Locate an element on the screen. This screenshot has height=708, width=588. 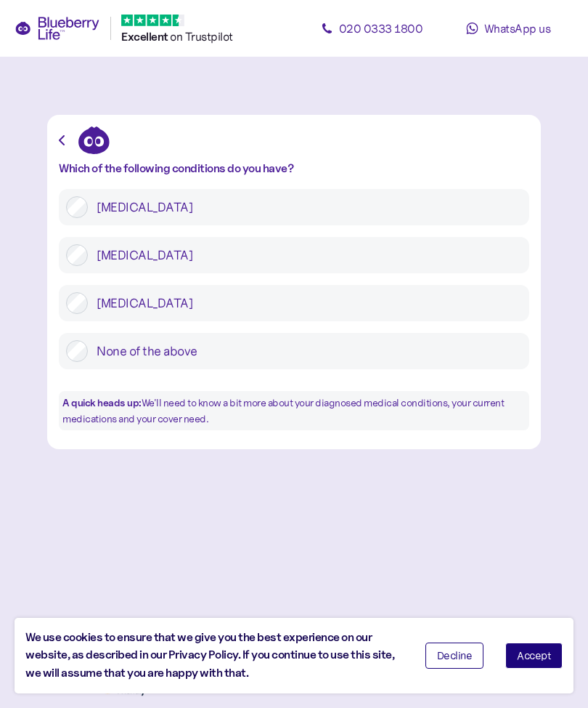
span: on Trustpilot is located at coordinates (202, 37).